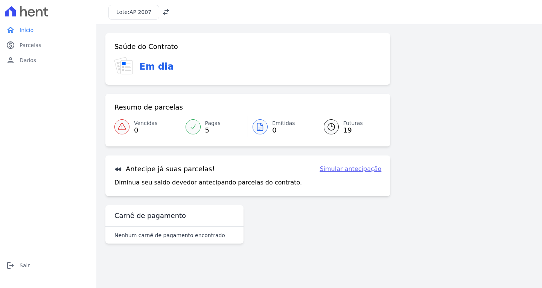  I want to click on span: Futuras, so click(353, 123).